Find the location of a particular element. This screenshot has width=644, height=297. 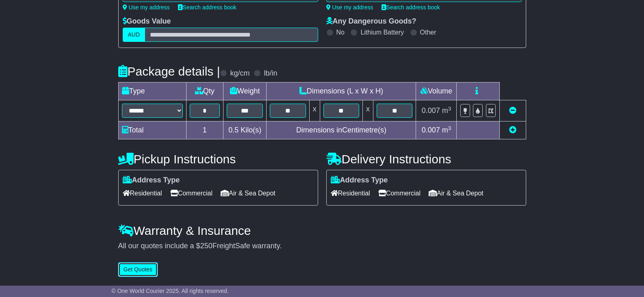

td: Dimensions (L x W x H) is located at coordinates (341, 92).